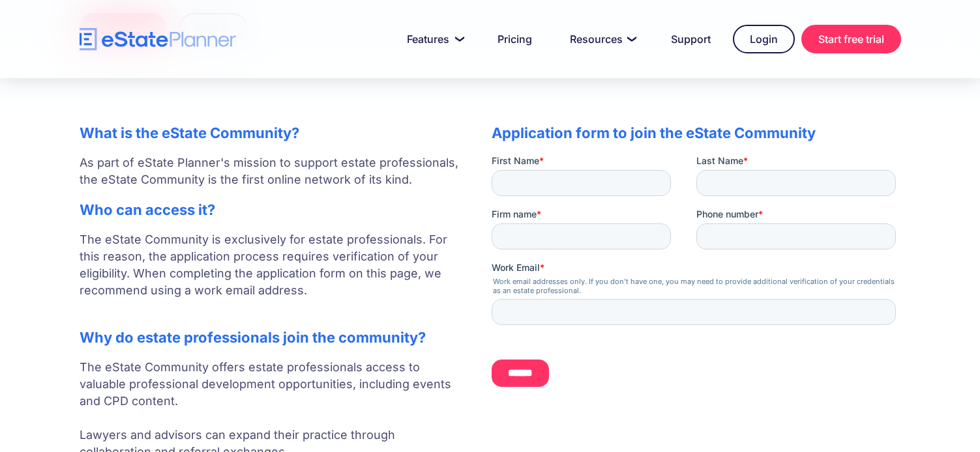  Describe the element at coordinates (696, 133) in the screenshot. I see `h2: Application form to join the eState Community` at that location.